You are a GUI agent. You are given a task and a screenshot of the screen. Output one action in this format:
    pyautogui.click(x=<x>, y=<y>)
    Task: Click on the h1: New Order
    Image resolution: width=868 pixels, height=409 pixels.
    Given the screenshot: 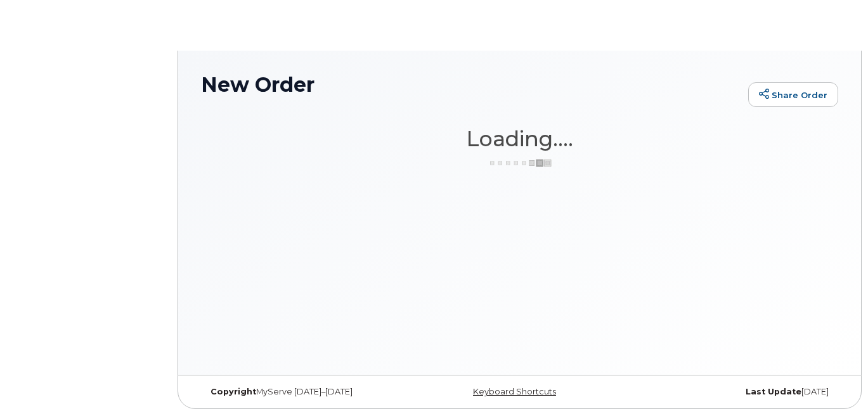 What is the action you would take?
    pyautogui.click(x=471, y=84)
    